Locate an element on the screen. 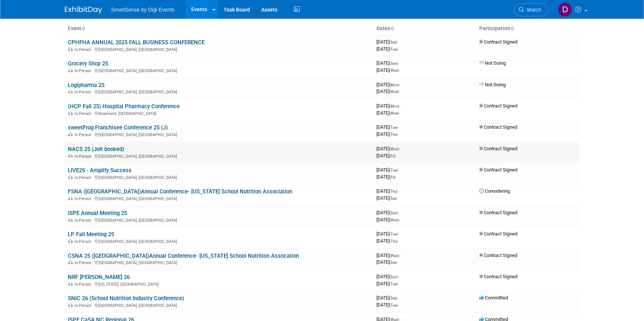  a: Grocery Shop 25 is located at coordinates (88, 63).